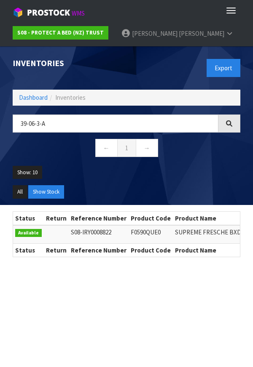  Describe the element at coordinates (126, 149) in the screenshot. I see `nav: Page navigation` at that location.